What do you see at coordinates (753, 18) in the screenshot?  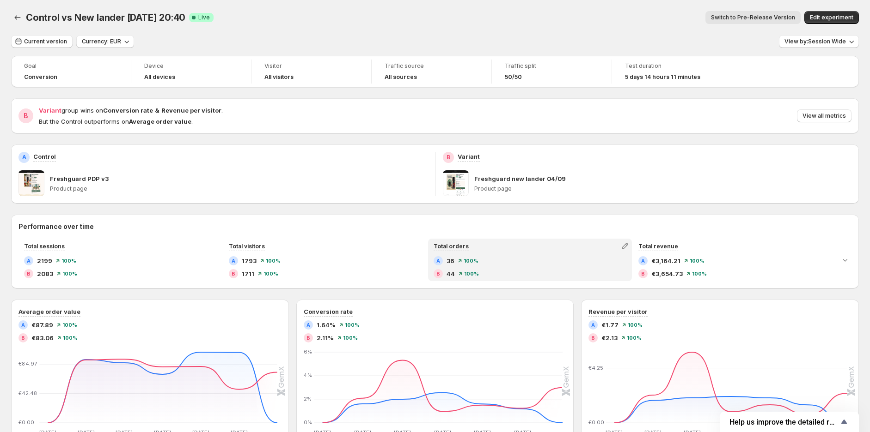 I see `span: Switch to Pre-Release Version` at bounding box center [753, 18].